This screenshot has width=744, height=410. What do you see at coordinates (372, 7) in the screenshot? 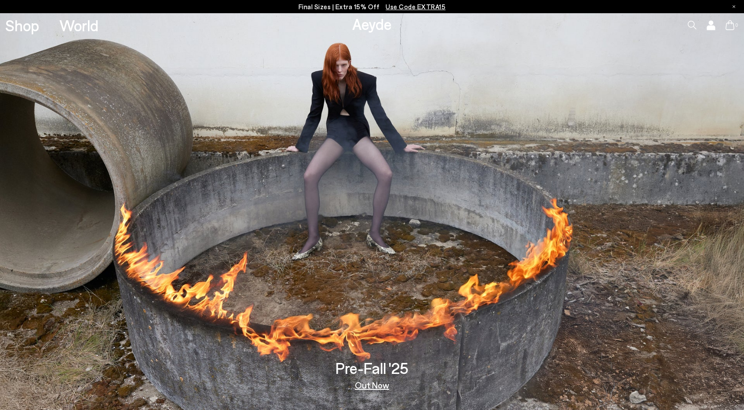
I see `p: Final Sizes | Extra 15% Off` at bounding box center [372, 7].